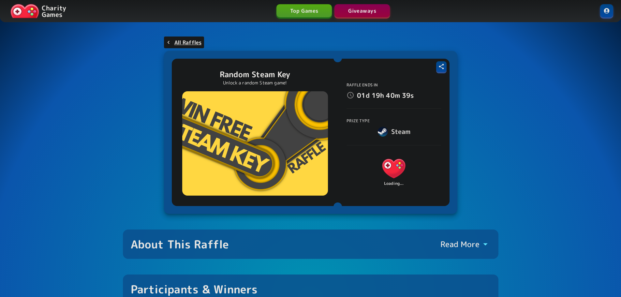 The width and height of the screenshot is (621, 297). I want to click on span: Raffle Ends In, so click(362, 85).